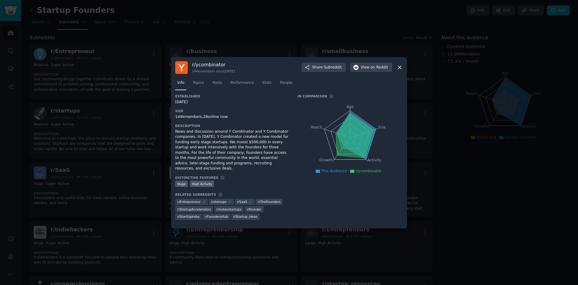 The width and height of the screenshot is (578, 285). Describe the element at coordinates (182, 67) in the screenshot. I see `img: ycombinator` at that location.